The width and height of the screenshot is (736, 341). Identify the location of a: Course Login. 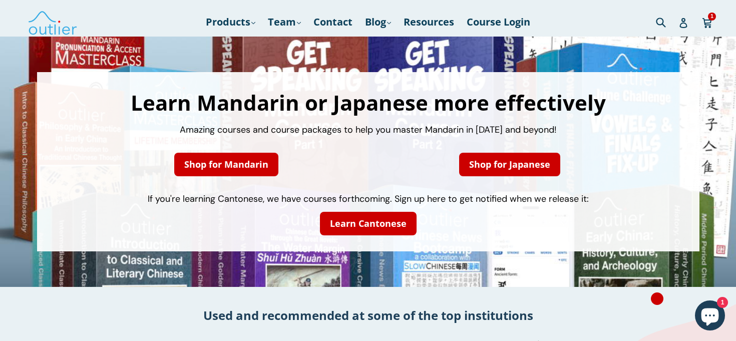
(498, 22).